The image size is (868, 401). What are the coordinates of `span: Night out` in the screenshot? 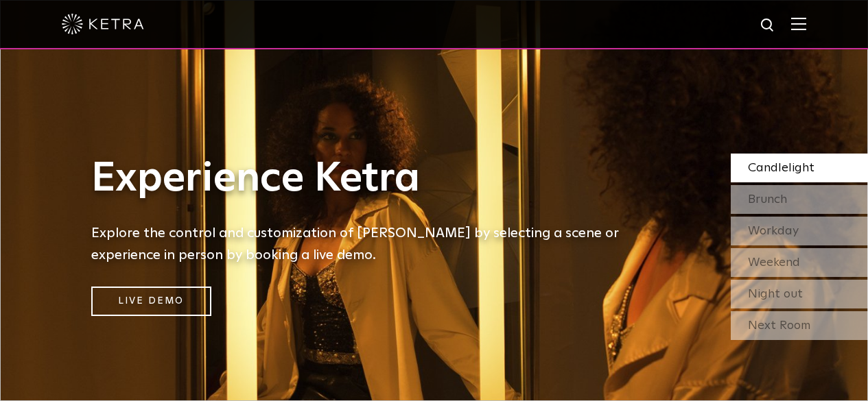 It's located at (776, 294).